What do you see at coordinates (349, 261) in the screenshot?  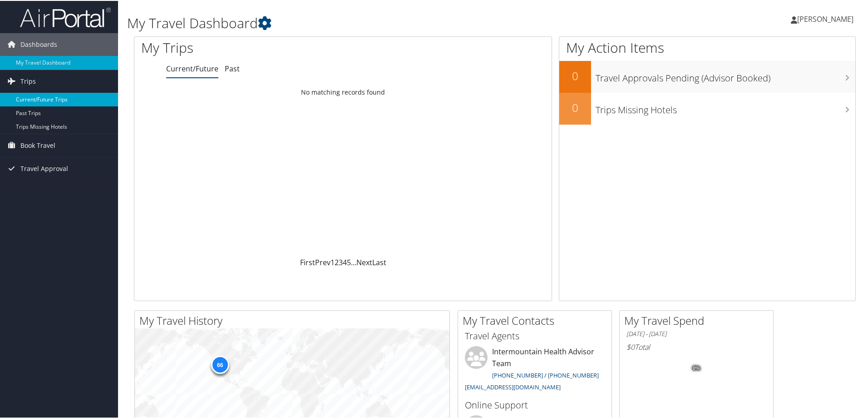 I see `a: 5` at bounding box center [349, 261].